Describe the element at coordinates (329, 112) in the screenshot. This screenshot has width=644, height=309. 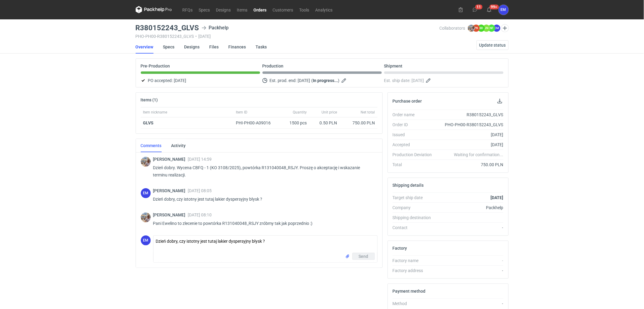
I see `span: Unit price` at that location.